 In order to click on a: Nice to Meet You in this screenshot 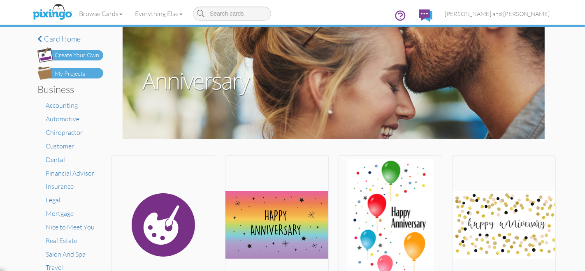, I will do `click(70, 227)`.